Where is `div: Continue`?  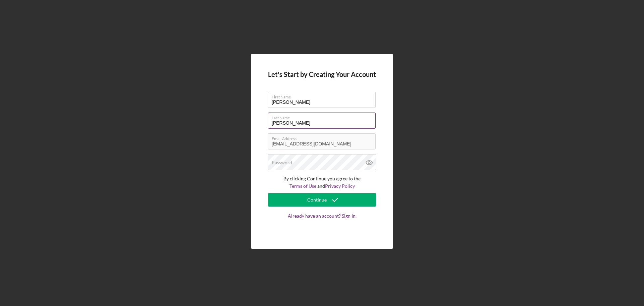 div: Continue is located at coordinates (317, 200).